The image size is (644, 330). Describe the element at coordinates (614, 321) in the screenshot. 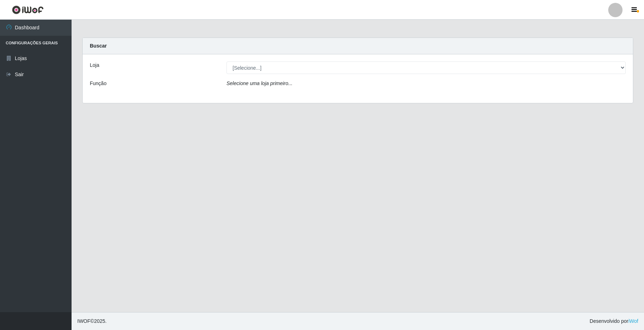

I see `span: Desenvolvido por` at that location.